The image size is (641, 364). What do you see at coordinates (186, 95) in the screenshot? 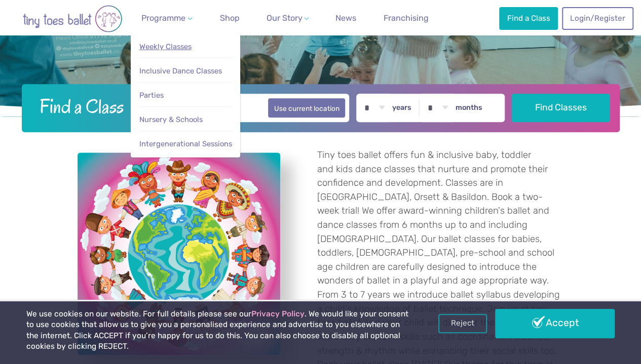
I see `a: Parties` at bounding box center [186, 95].